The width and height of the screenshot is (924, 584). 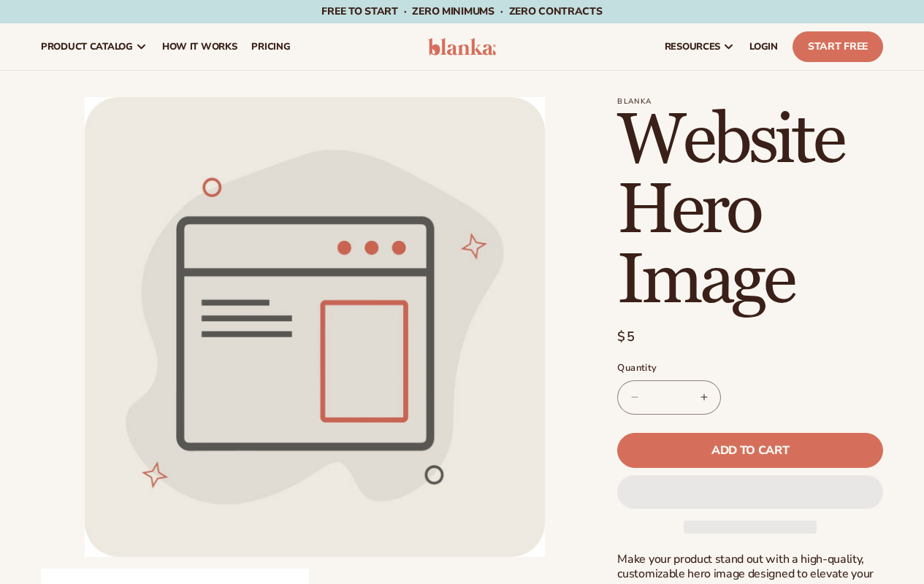 I want to click on span: Add to cart, so click(x=750, y=451).